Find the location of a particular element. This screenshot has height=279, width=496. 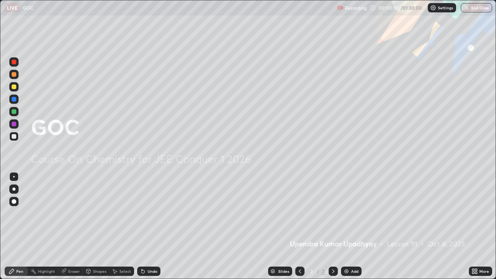

div: Highlight is located at coordinates (46, 271).